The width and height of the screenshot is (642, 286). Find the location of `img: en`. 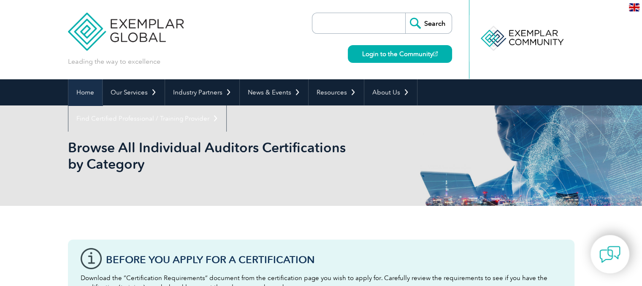

img: en is located at coordinates (633, 7).